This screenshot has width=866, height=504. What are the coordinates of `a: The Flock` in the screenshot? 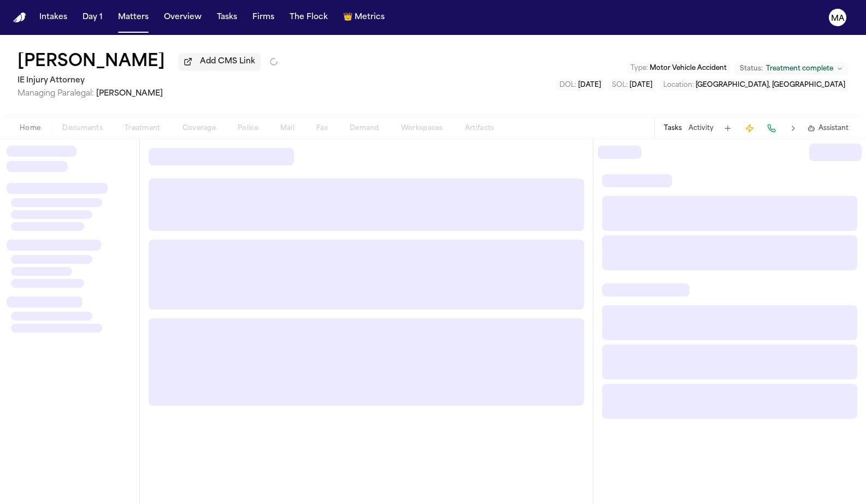 It's located at (308, 17).